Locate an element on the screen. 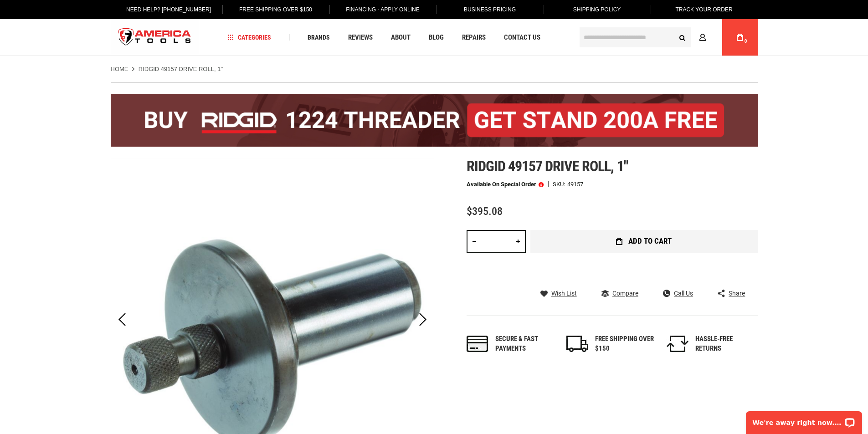  img: payments is located at coordinates (477, 343).